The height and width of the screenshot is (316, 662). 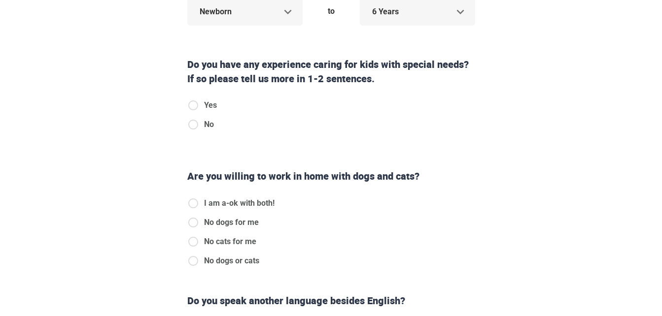 What do you see at coordinates (239, 204) in the screenshot?
I see `span: I am a-ok with both!` at bounding box center [239, 204].